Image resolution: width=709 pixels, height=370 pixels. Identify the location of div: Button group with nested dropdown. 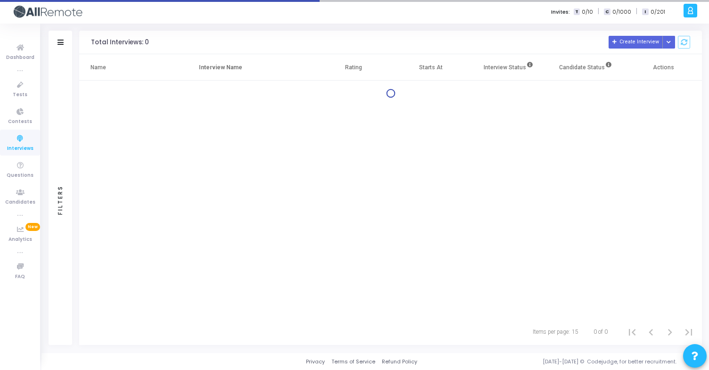
(669, 42).